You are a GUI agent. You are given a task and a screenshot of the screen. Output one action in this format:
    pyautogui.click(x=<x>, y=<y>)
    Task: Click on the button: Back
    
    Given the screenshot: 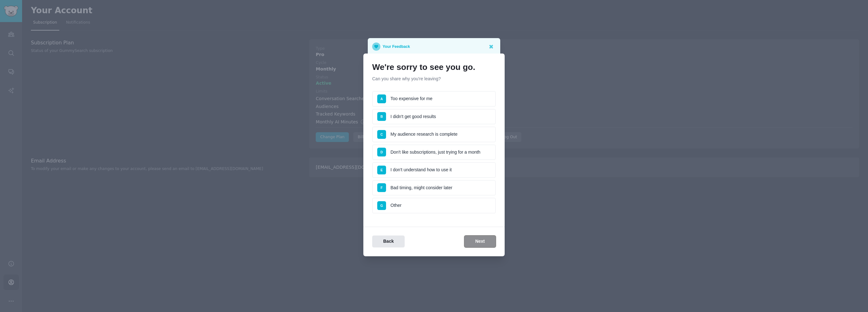 What is the action you would take?
    pyautogui.click(x=388, y=242)
    